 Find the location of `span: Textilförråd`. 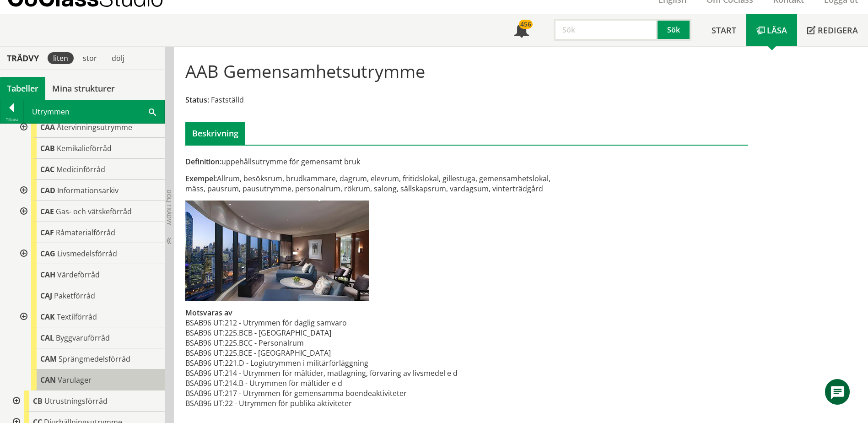

span: Textilförråd is located at coordinates (77, 317).